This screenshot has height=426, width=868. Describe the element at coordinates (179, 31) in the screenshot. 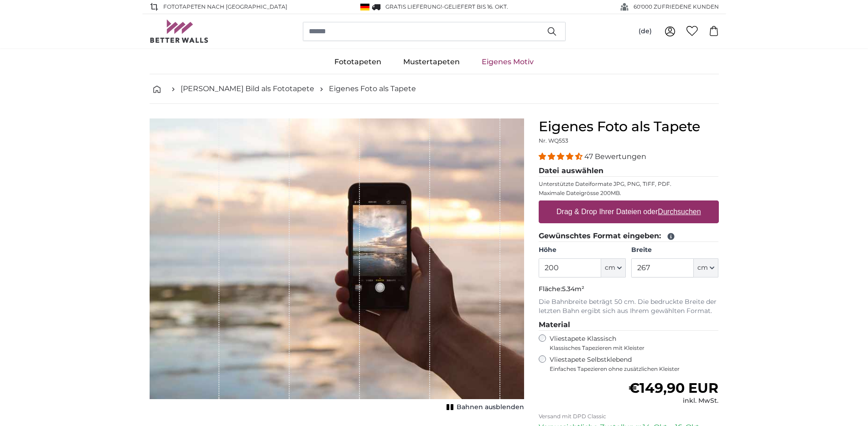

I see `img: Betterwalls` at that location.